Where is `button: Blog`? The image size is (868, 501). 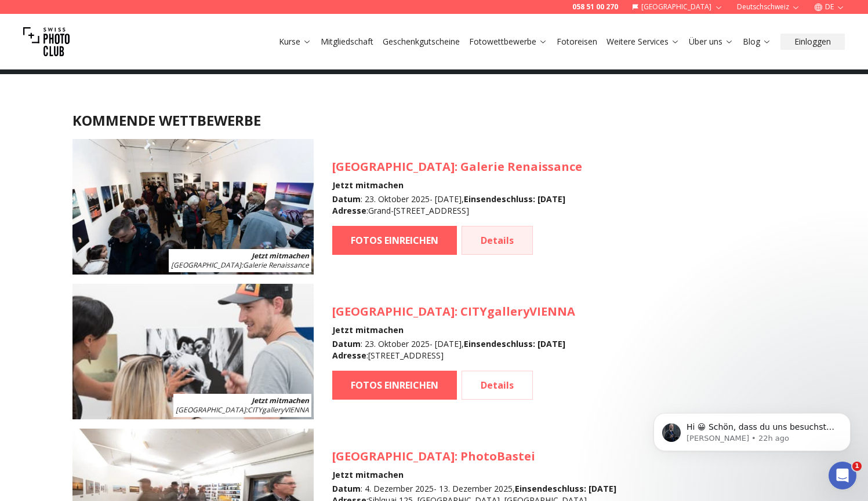
button: Blog is located at coordinates (757, 41).